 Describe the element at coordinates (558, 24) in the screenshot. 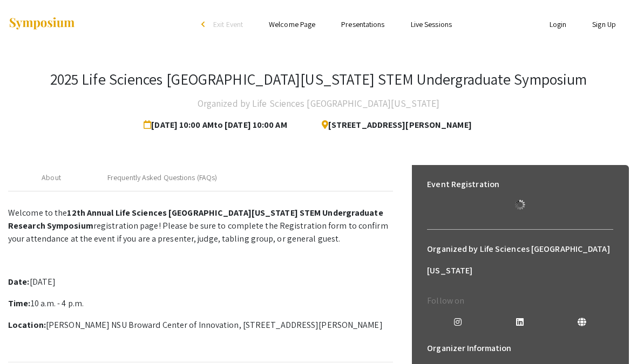

I see `a: Login` at that location.